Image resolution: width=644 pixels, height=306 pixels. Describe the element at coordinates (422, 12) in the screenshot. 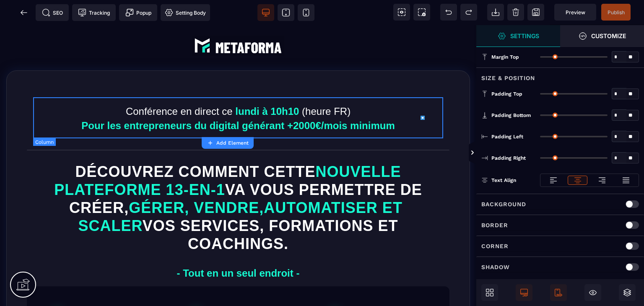

I see `span: Screenshot` at that location.